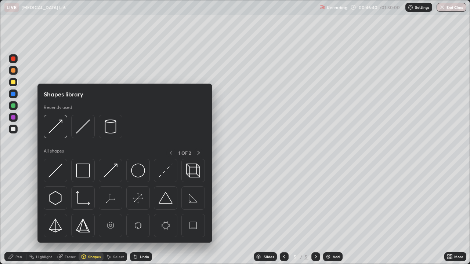  Describe the element at coordinates (336, 257) in the screenshot. I see `div: Add` at that location.